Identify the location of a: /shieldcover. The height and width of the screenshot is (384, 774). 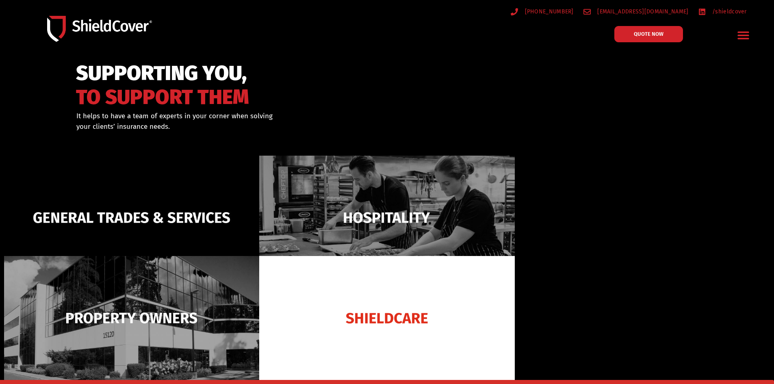
(722, 11).